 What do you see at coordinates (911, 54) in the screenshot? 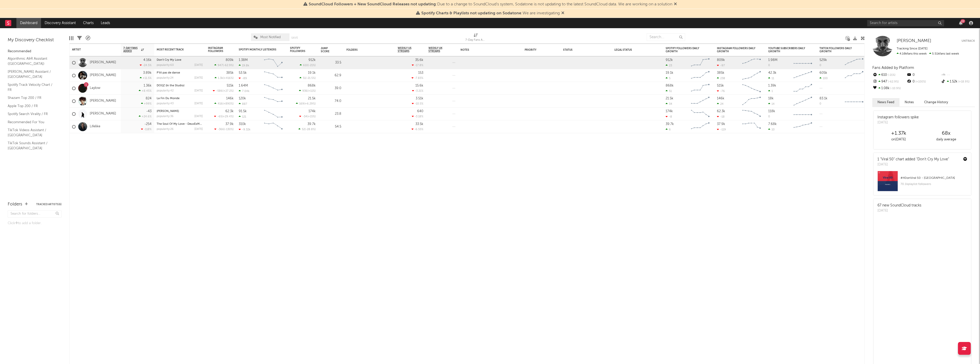
I see `span: 4.16k fans this week` at bounding box center [911, 54].